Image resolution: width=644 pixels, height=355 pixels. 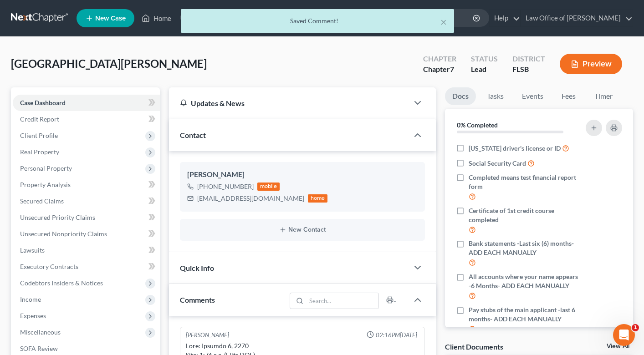 I want to click on a: Lawsuits, so click(x=86, y=250).